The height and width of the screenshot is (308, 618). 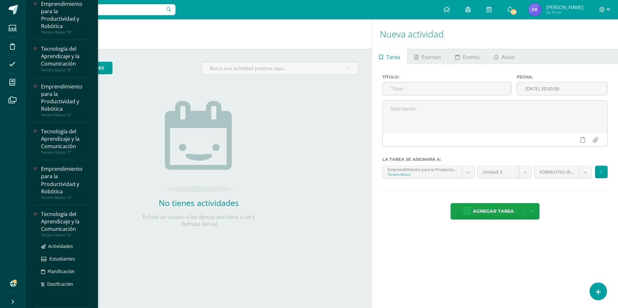 I want to click on img: fbc77e7ba2dbfe8c3cc20f57a9f437ef.png, so click(x=535, y=10).